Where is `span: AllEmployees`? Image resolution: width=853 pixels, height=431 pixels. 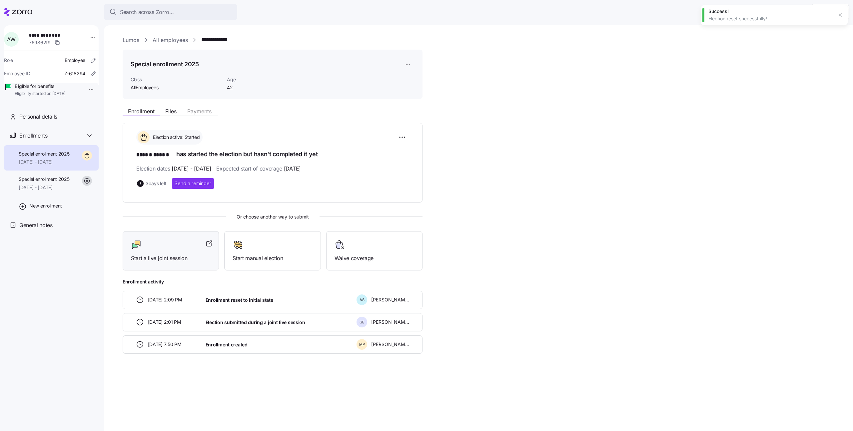
span: AllEmployees is located at coordinates (176, 88).